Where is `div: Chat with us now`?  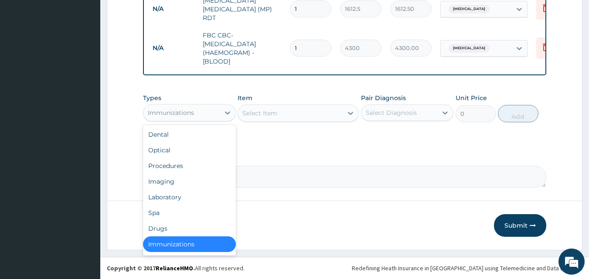 div: Chat with us now is located at coordinates (96, 54).